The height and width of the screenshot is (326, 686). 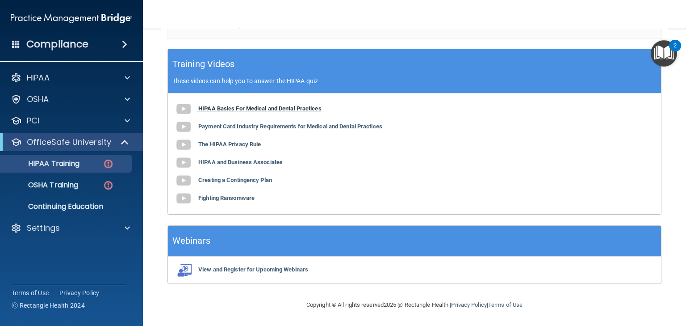 What do you see at coordinates (235, 180) in the screenshot?
I see `b: Creating a Contingency Plan` at bounding box center [235, 180].